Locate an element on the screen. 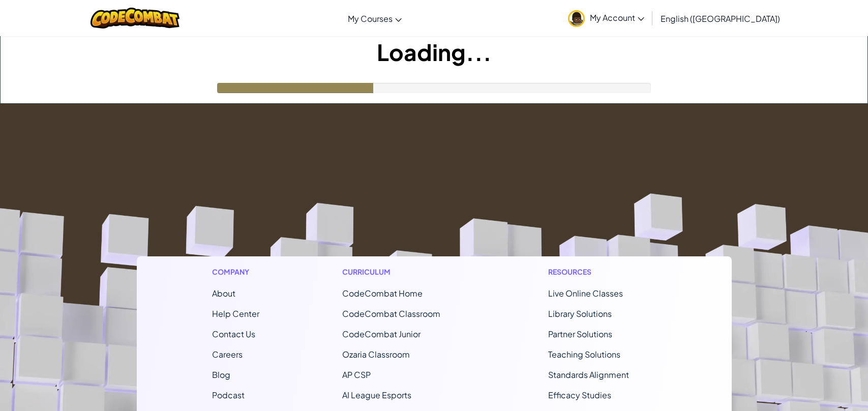 Image resolution: width=868 pixels, height=411 pixels. a: Blog is located at coordinates (221, 375).